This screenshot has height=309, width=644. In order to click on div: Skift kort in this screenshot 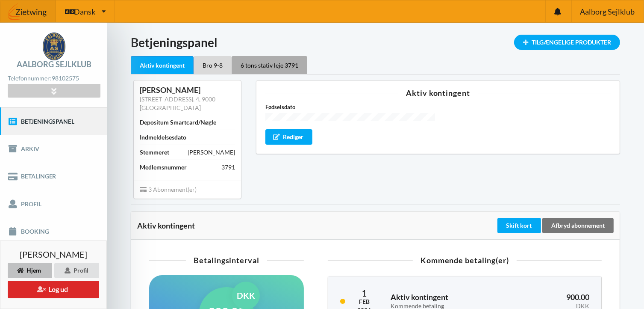, I will do `click(519, 226)`.